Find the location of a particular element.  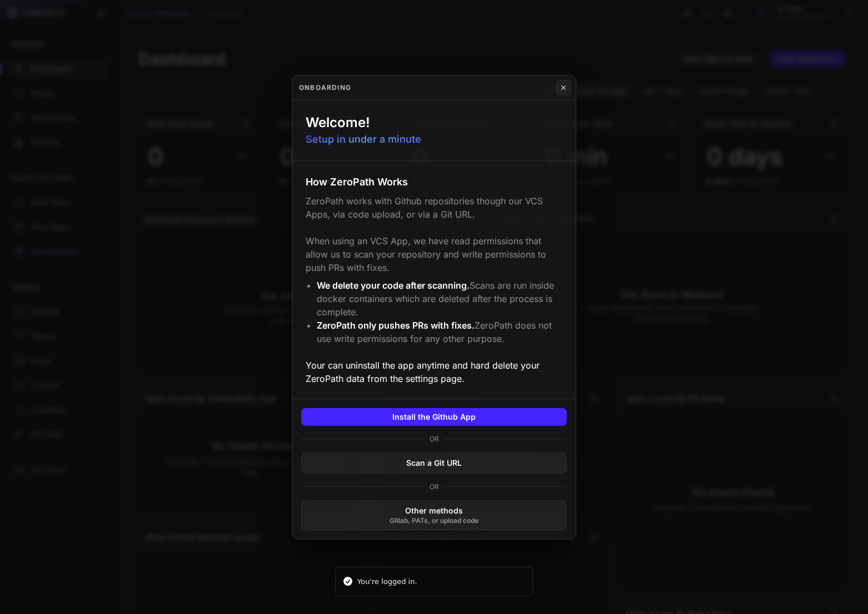

li: ZeroPath does not use write permissions for any other purpose. is located at coordinates (439, 332).